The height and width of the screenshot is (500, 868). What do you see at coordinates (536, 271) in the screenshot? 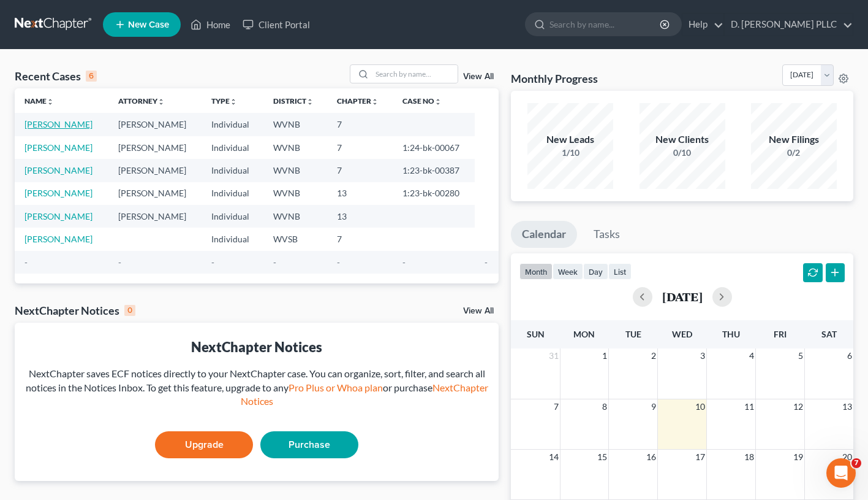
I see `button: month` at bounding box center [536, 271].